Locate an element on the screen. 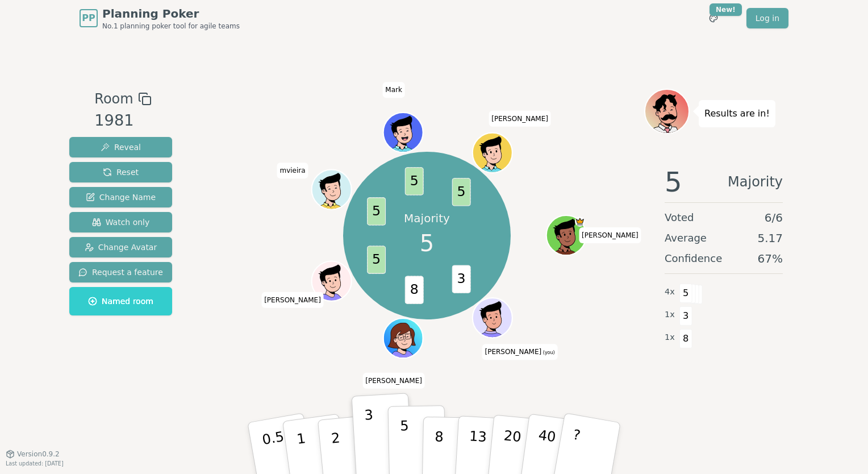 This screenshot has width=868, height=474. span: Average is located at coordinates (686, 238).